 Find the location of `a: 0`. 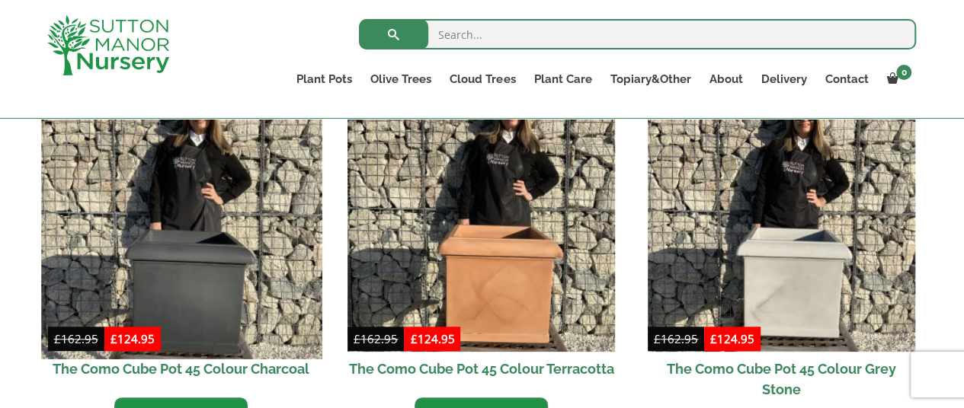

a: 0 is located at coordinates (896, 79).